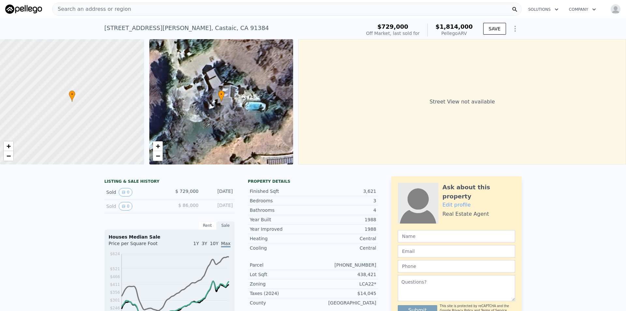 The width and height of the screenshot is (626, 311). Describe the element at coordinates (543, 9) in the screenshot. I see `button: Solutions` at that location.